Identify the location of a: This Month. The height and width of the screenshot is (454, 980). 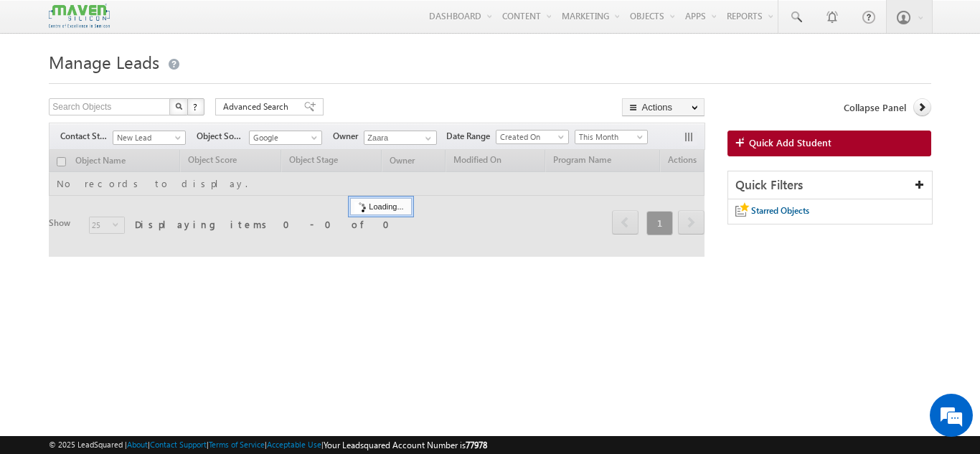
(611, 137).